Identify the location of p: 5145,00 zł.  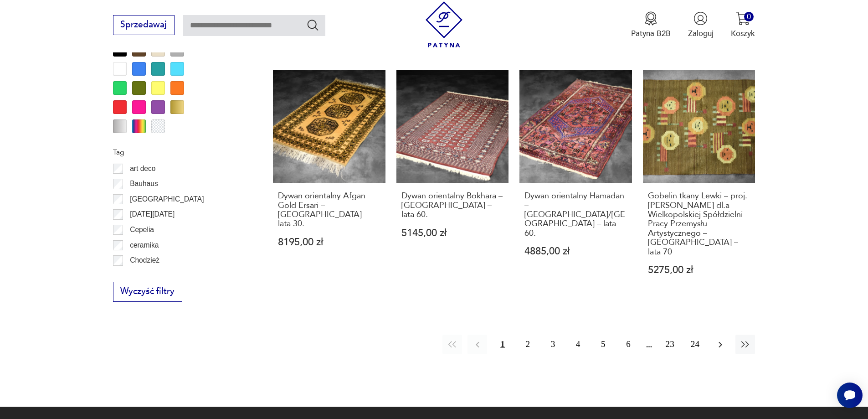
(452, 233).